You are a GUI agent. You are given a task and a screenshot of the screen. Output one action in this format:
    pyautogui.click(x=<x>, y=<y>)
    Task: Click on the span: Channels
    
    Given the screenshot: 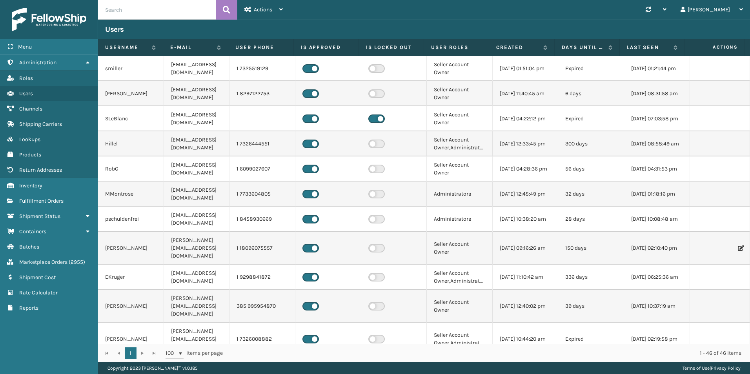 What is the action you would take?
    pyautogui.click(x=31, y=109)
    